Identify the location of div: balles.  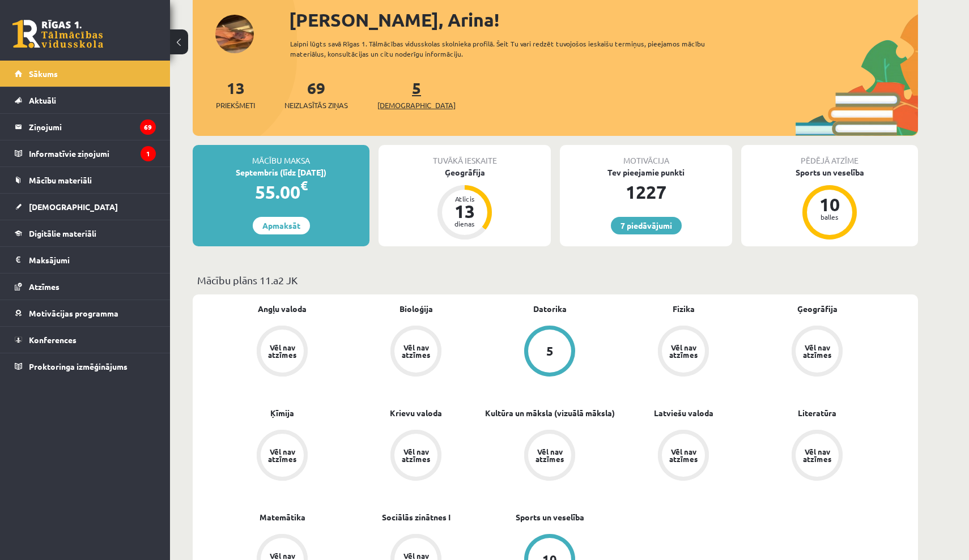
(830, 217).